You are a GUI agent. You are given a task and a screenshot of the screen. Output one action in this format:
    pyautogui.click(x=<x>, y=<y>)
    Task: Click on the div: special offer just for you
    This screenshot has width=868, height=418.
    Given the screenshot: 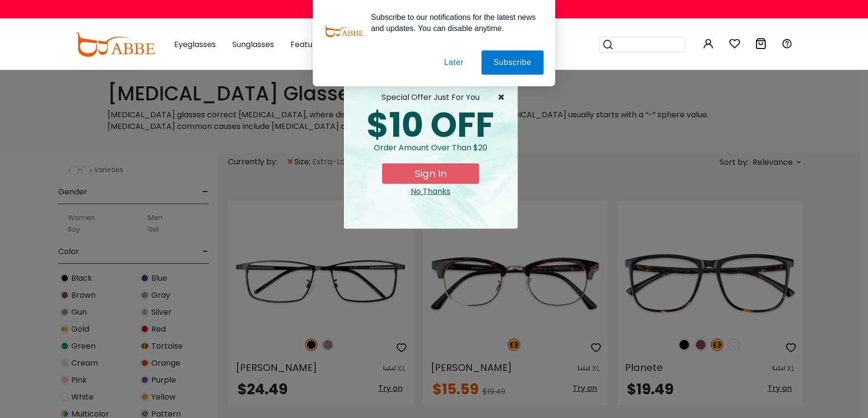 What is the action you would take?
    pyautogui.click(x=430, y=98)
    